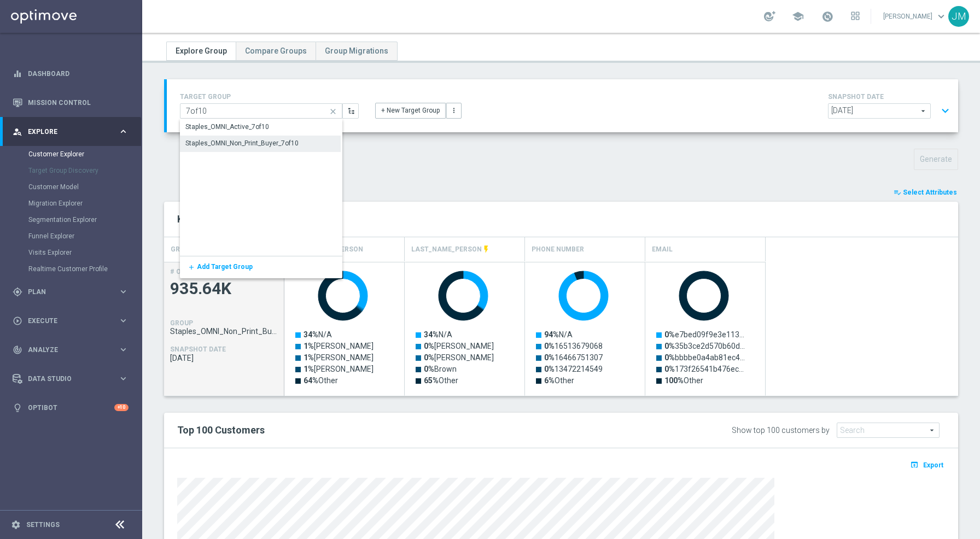 The width and height of the screenshot is (980, 539). What do you see at coordinates (65, 131) in the screenshot?
I see `div: Explore` at bounding box center [65, 131].